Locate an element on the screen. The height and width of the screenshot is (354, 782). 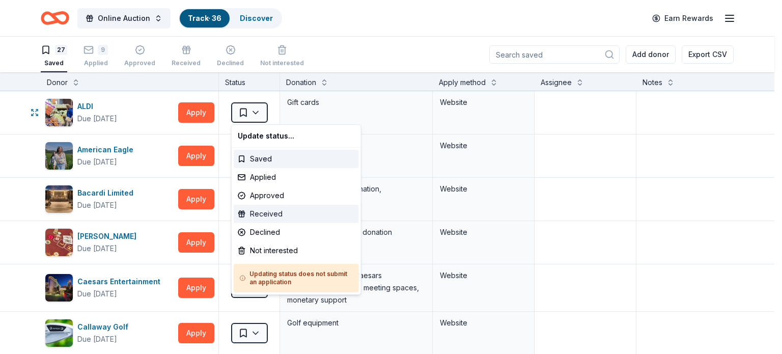
div: Not interested is located at coordinates (296, 250).